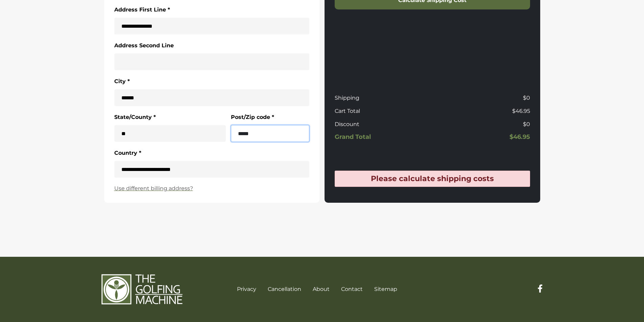 This screenshot has width=644, height=322. What do you see at coordinates (212, 189) in the screenshot?
I see `a: Use different billing address?` at bounding box center [212, 189].